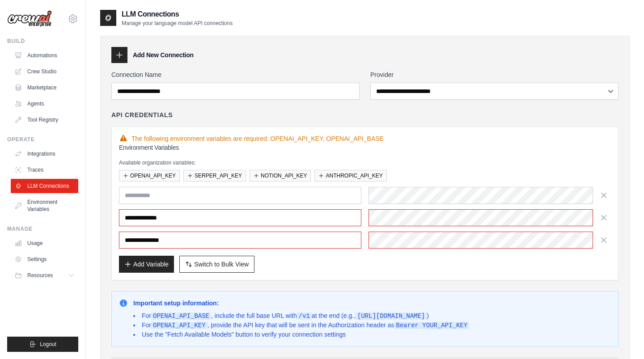  I want to click on p: Available organization variables:, so click(365, 163).